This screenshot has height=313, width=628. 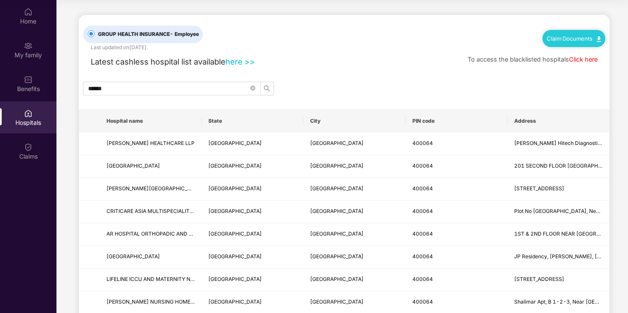 I want to click on img: svg+xml;base64,PHN2ZyB3aWR0aD0iMjAiIGhlaWdodD0iMjAiIHZpZXdCb3g9IjAgMCAyMCAyMCIgZmlsbD0ibm9uZSIgeG..., so click(x=28, y=46).